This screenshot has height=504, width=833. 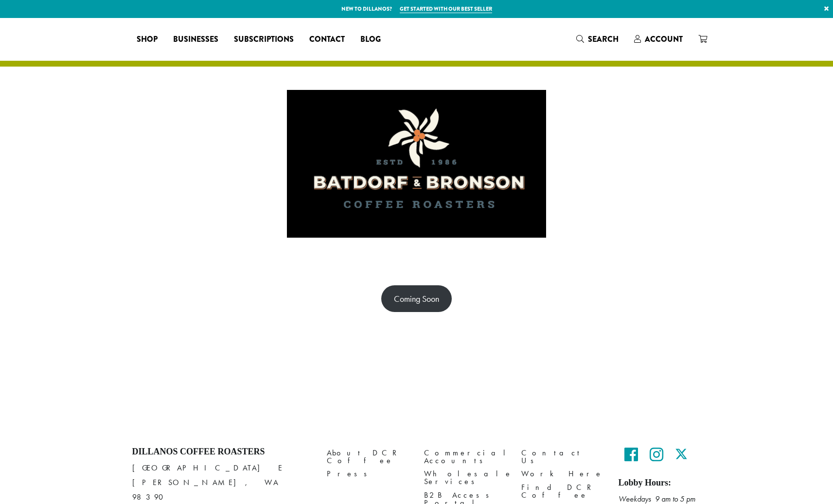 What do you see at coordinates (222, 452) in the screenshot?
I see `h4: Dillanos Coffee Roasters` at bounding box center [222, 452].